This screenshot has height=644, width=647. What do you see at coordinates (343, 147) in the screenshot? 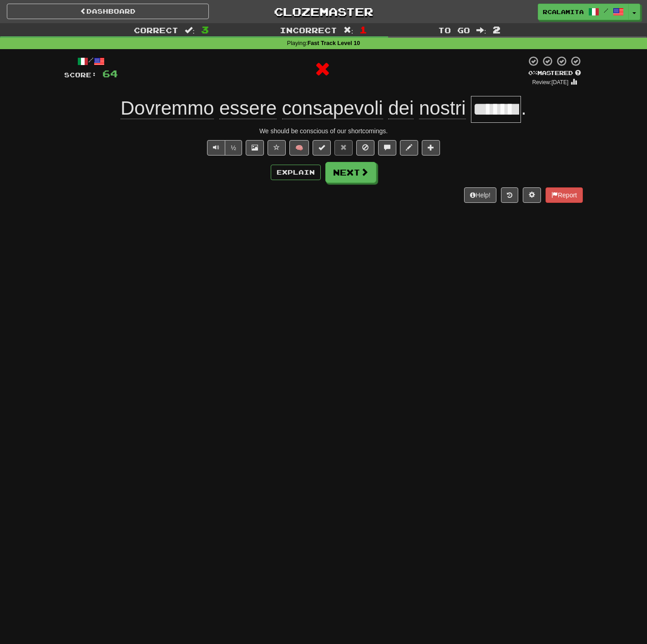
I see `button: Reset to 0% Mastered (alt+r)` at bounding box center [343, 147].